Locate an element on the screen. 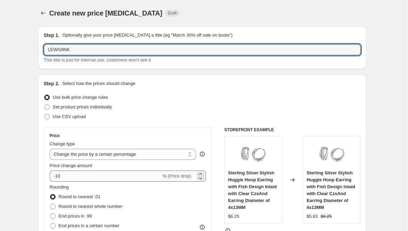 The image size is (408, 231). strike: $6.25 is located at coordinates (327, 217).